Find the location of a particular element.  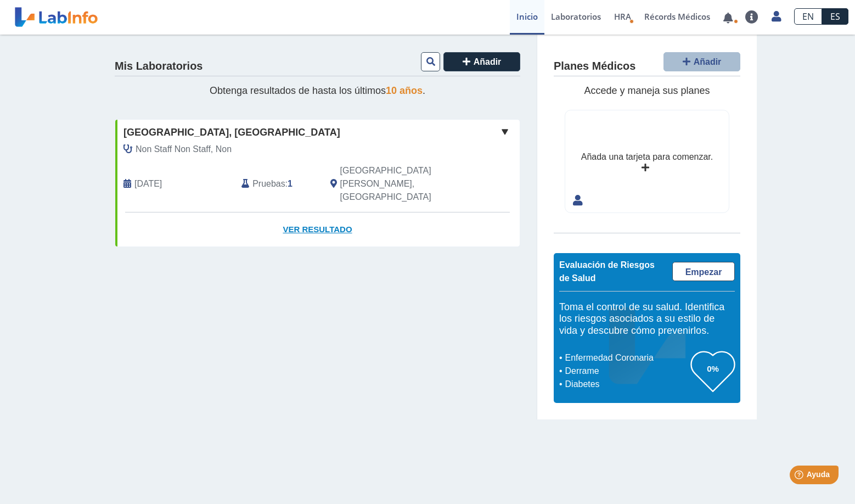

b: 1 is located at coordinates (290, 183).